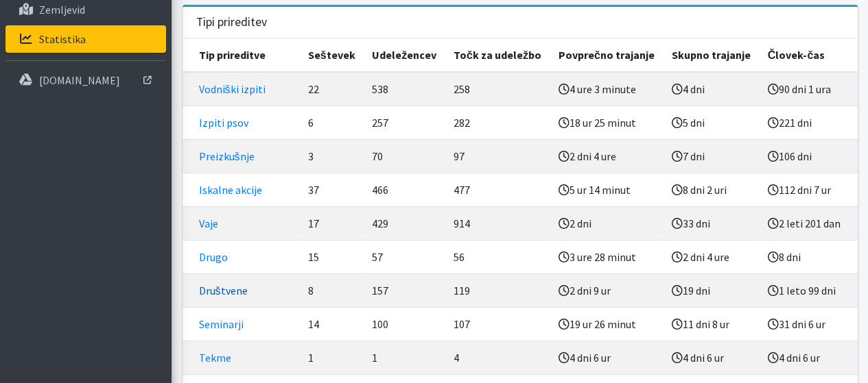  What do you see at coordinates (497, 257) in the screenshot?
I see `td: 56` at bounding box center [497, 257].